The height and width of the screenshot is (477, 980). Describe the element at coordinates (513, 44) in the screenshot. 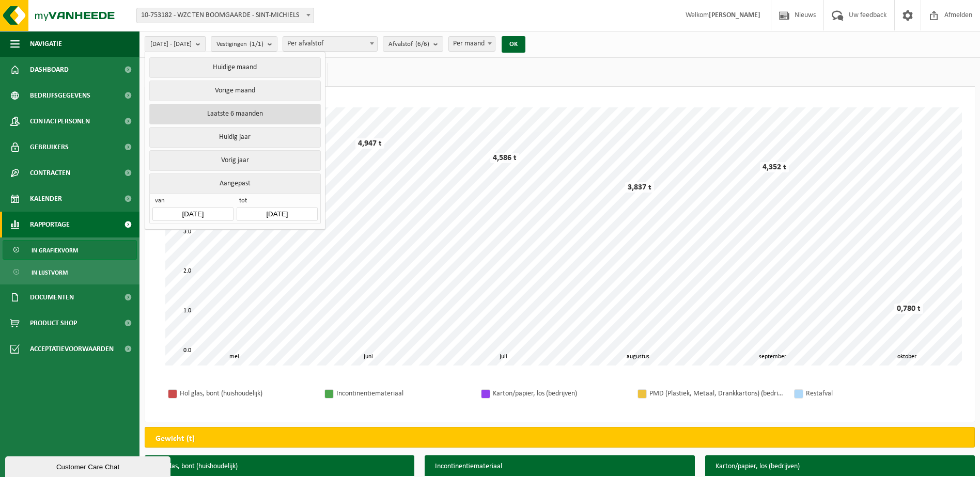

I see `button: OK` at that location.